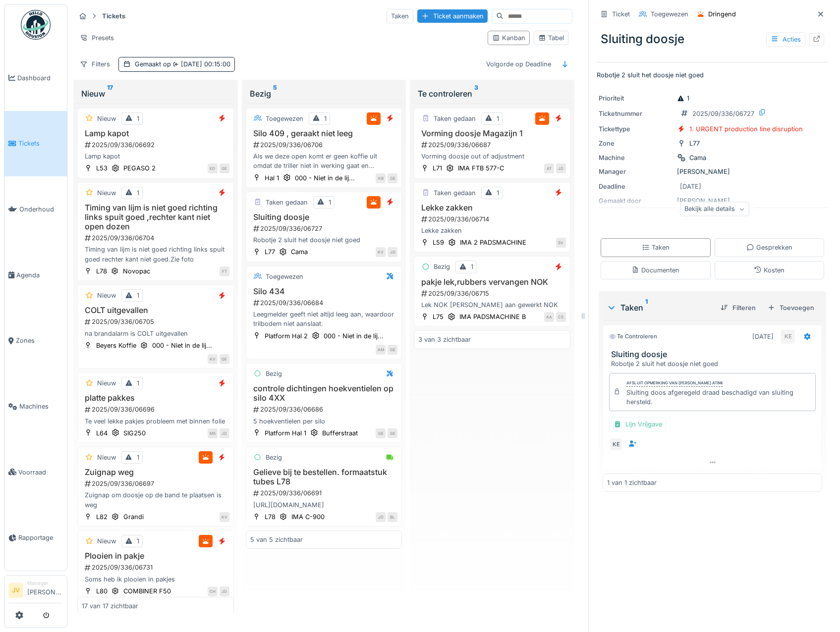  I want to click on div: Filteren, so click(738, 308).